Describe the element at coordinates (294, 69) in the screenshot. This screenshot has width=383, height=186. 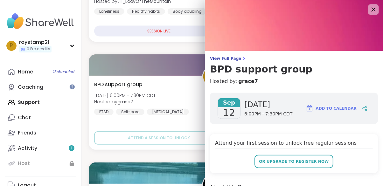
I see `h3: BPD support group` at that location.